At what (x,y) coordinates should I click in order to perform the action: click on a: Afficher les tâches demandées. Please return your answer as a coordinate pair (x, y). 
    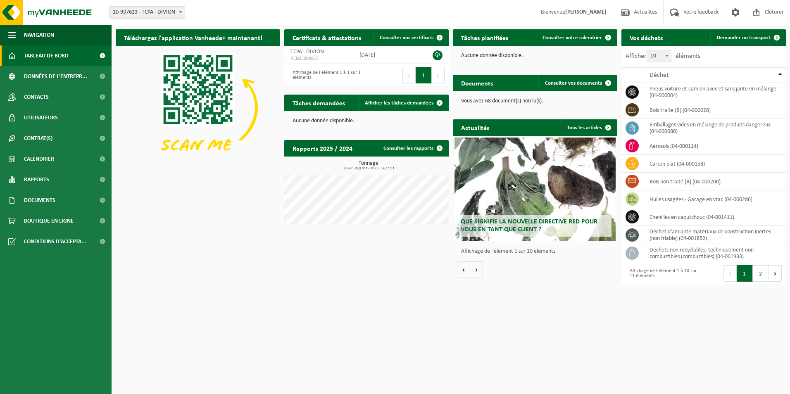
    Looking at the image, I should click on (403, 103).